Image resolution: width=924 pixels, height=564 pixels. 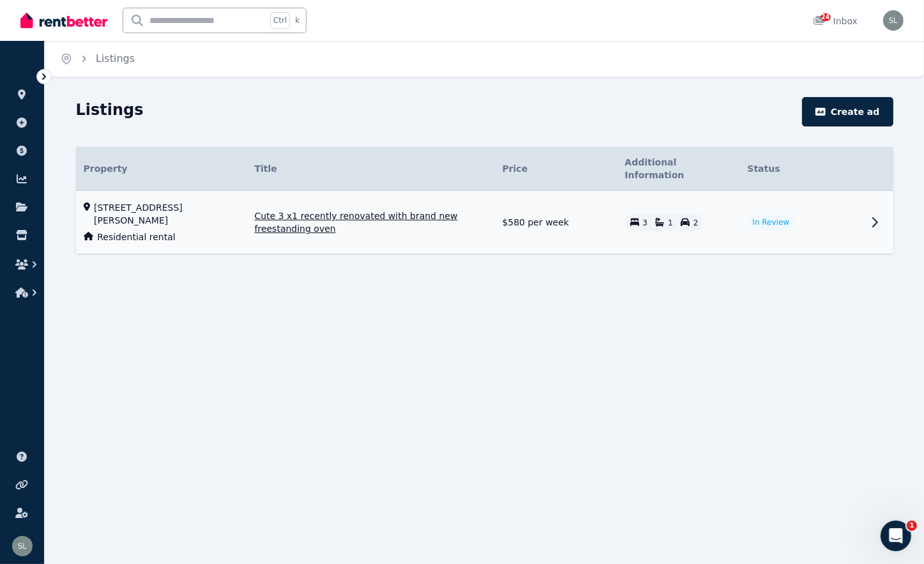 I want to click on th: Additional Information, so click(x=679, y=169).